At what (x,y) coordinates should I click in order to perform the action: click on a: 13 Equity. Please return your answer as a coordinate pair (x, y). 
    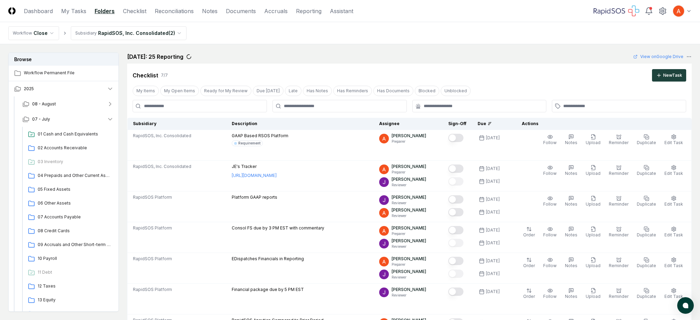
    Looking at the image, I should click on (69, 300).